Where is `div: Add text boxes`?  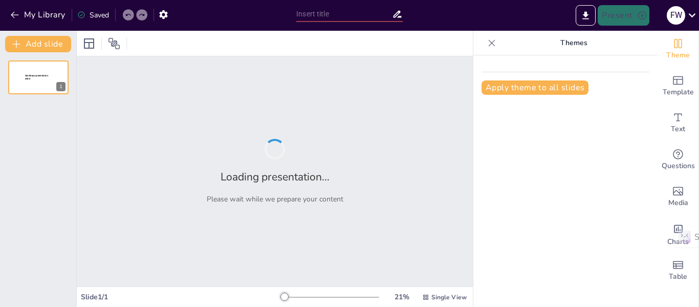 div: Add text boxes is located at coordinates (678, 123).